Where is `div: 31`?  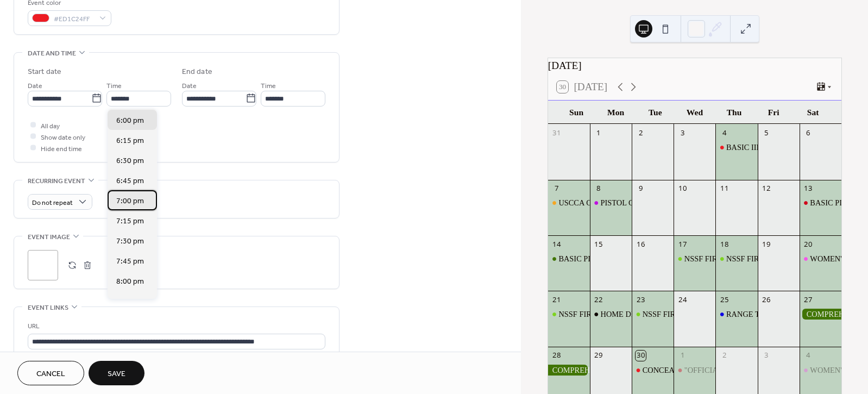
div: 31 is located at coordinates (557, 133).